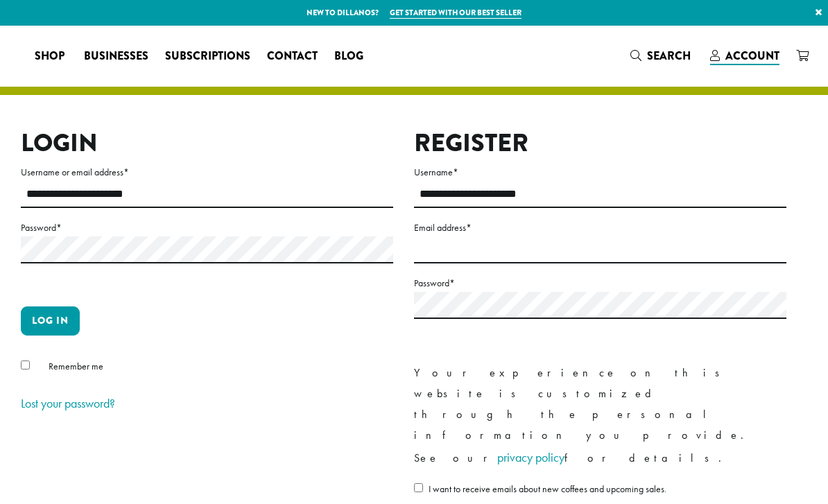  I want to click on span: I want to receive emails about new coffees and upcoming sales., so click(548, 489).